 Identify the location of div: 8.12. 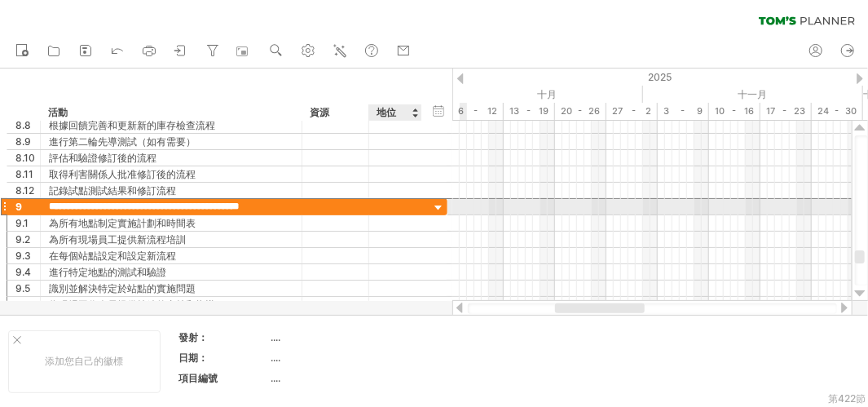
(28, 190).